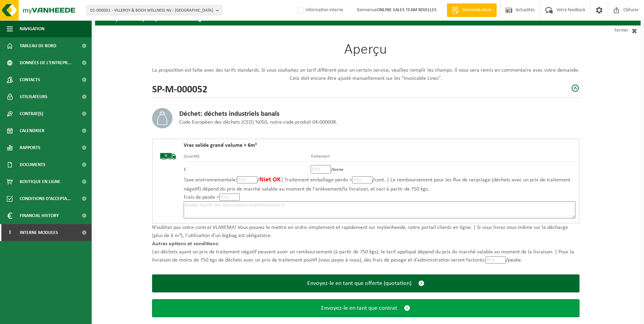  I want to click on span: Navigation, so click(32, 29).